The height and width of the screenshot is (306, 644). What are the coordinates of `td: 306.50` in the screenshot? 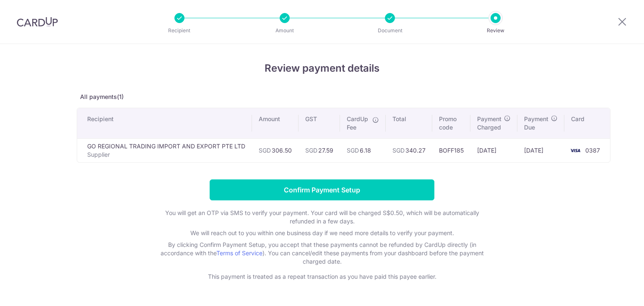 It's located at (275, 150).